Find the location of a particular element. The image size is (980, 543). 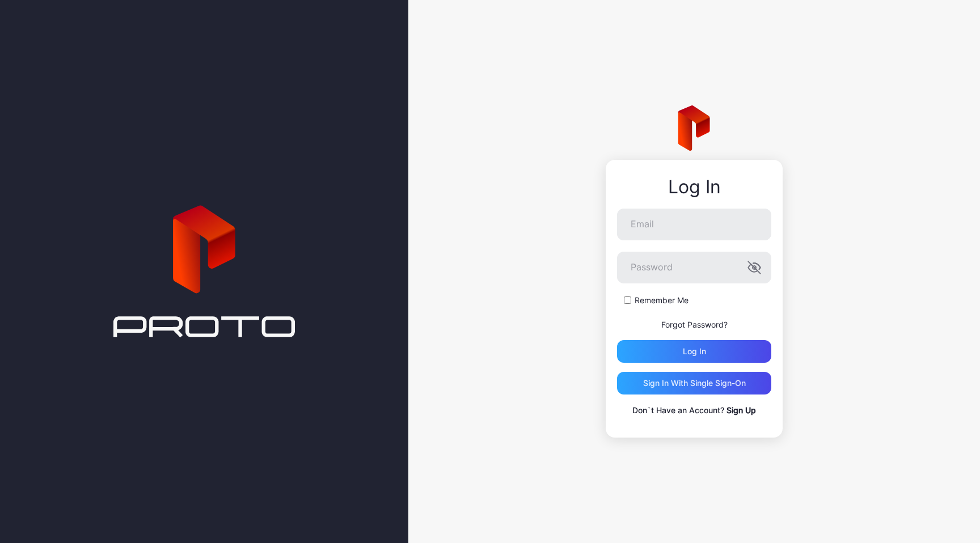

button: Log in is located at coordinates (694, 352).